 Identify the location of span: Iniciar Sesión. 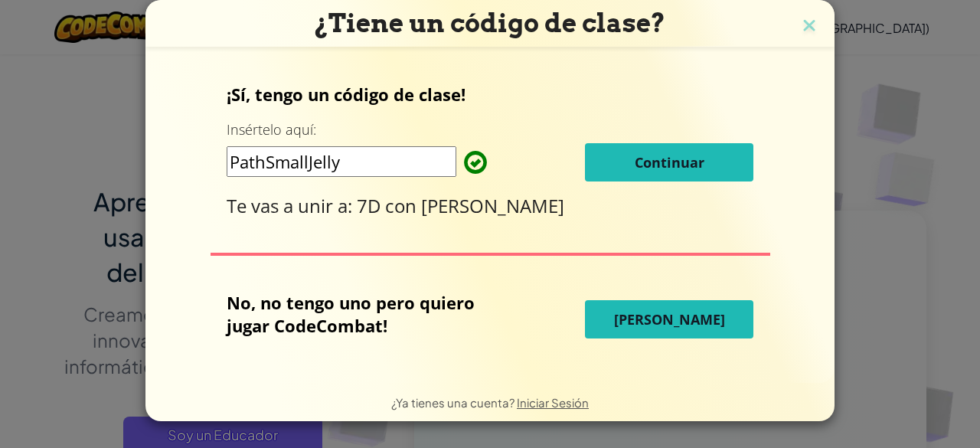
(553, 401).